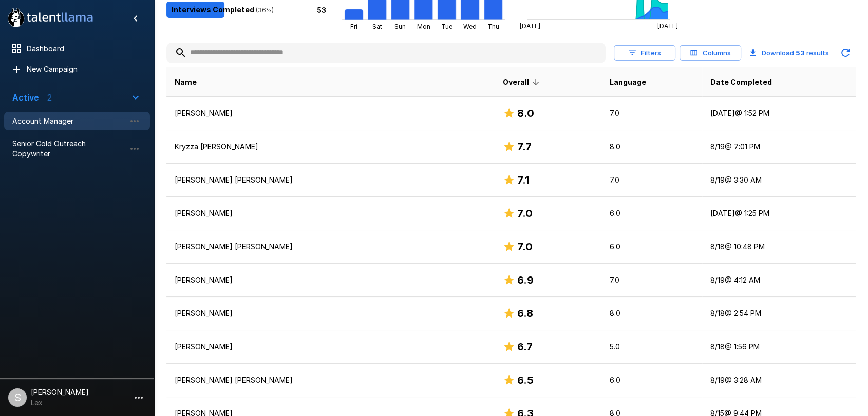 The height and width of the screenshot is (416, 868). I want to click on b: 53, so click(800, 53).